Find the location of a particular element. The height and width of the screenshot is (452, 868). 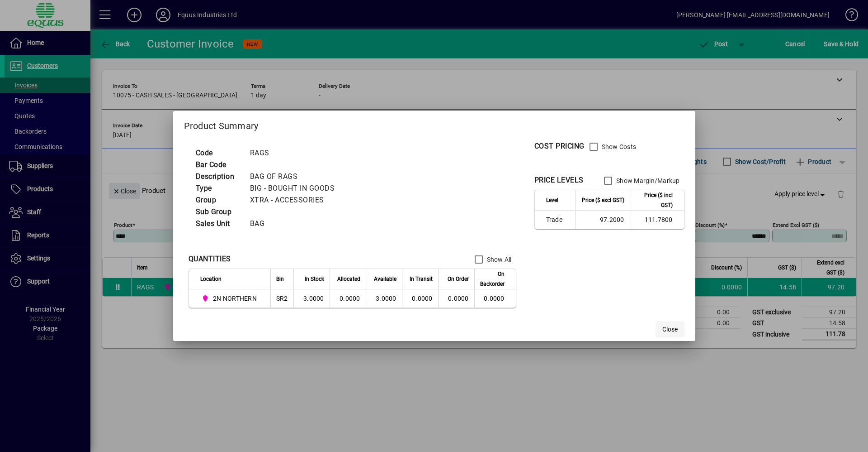

td: Code is located at coordinates (218, 153).